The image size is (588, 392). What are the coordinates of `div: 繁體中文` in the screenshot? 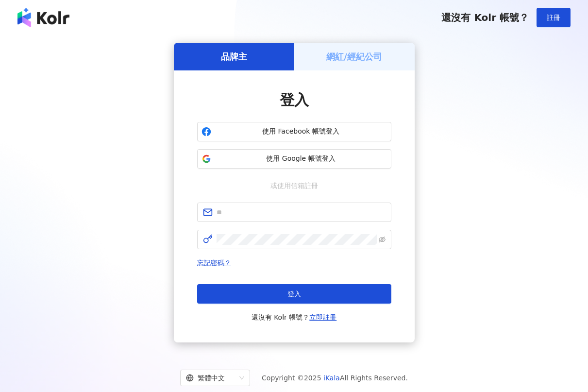 It's located at (211, 377).